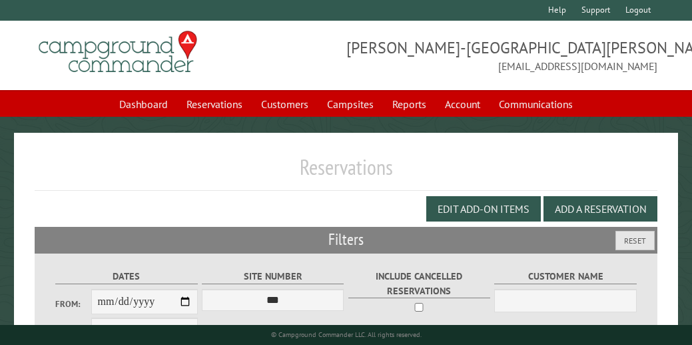 Image resolution: width=692 pixels, height=345 pixels. Describe the element at coordinates (215, 104) in the screenshot. I see `a: Reservations` at that location.